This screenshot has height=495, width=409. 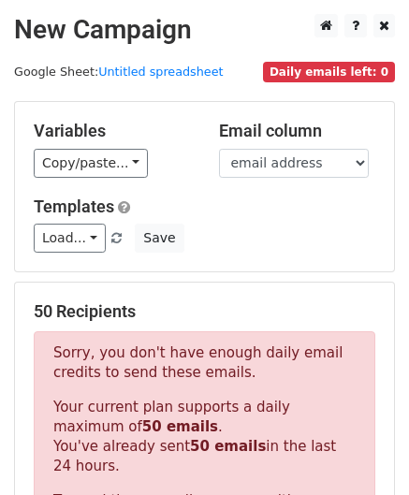 What do you see at coordinates (328, 72) in the screenshot?
I see `span: Daily emails left: 0` at bounding box center [328, 72].